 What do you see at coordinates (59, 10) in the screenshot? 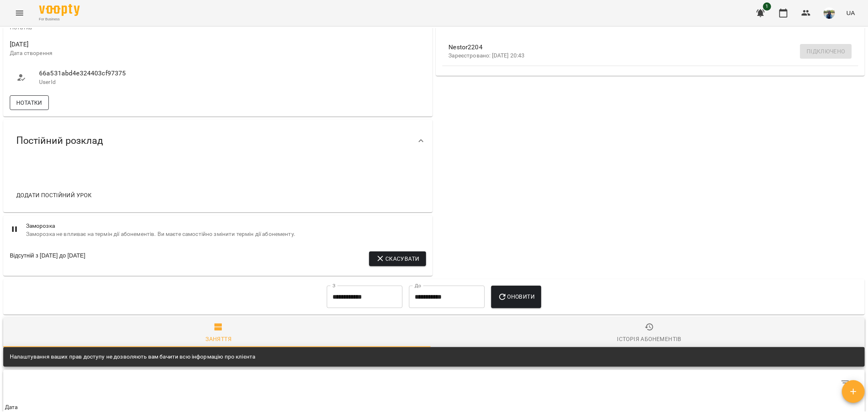
I see `img: Voopty Logo` at bounding box center [59, 10].